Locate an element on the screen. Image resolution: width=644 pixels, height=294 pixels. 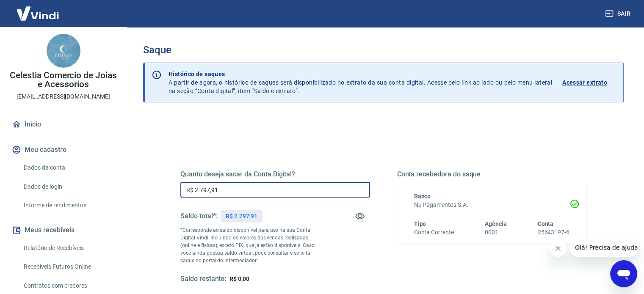
button: Meus recebíveis is located at coordinates (63, 230).